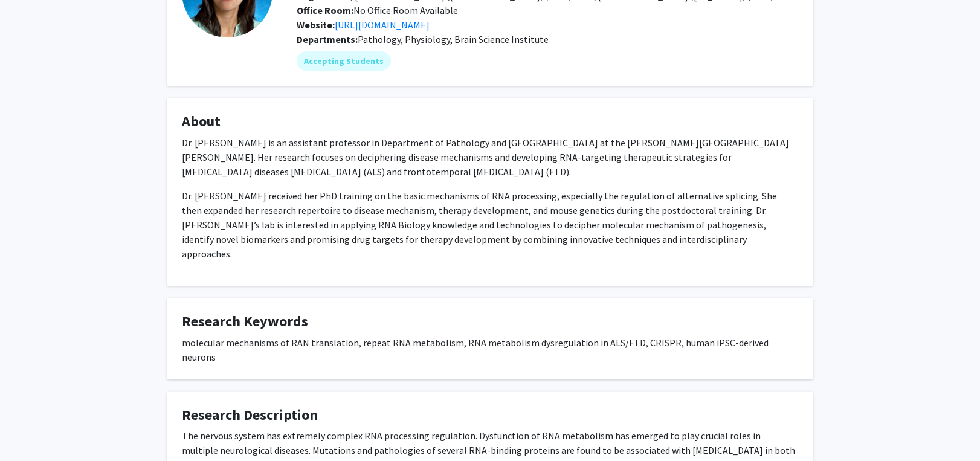 The width and height of the screenshot is (980, 461). Describe the element at coordinates (325, 11) in the screenshot. I see `b: Office Room:` at that location.